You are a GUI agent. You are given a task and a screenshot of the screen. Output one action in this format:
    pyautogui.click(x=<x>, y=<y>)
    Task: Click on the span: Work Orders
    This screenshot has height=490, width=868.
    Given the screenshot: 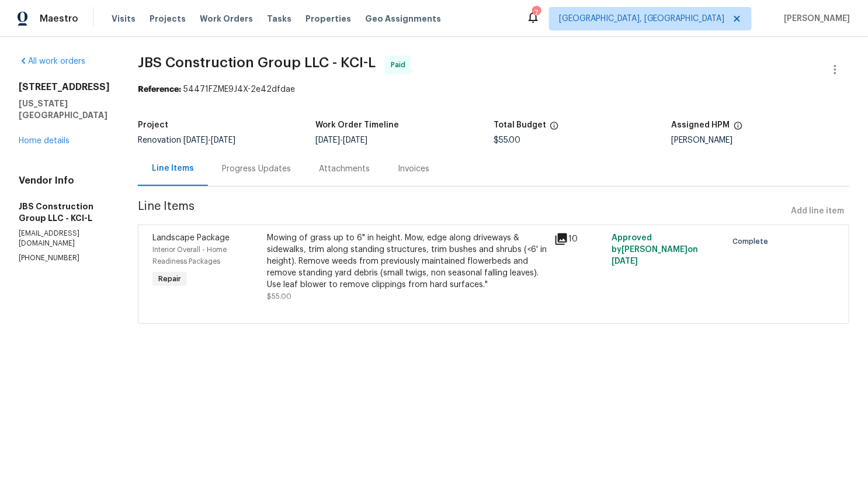 What is the action you would take?
    pyautogui.click(x=226, y=19)
    